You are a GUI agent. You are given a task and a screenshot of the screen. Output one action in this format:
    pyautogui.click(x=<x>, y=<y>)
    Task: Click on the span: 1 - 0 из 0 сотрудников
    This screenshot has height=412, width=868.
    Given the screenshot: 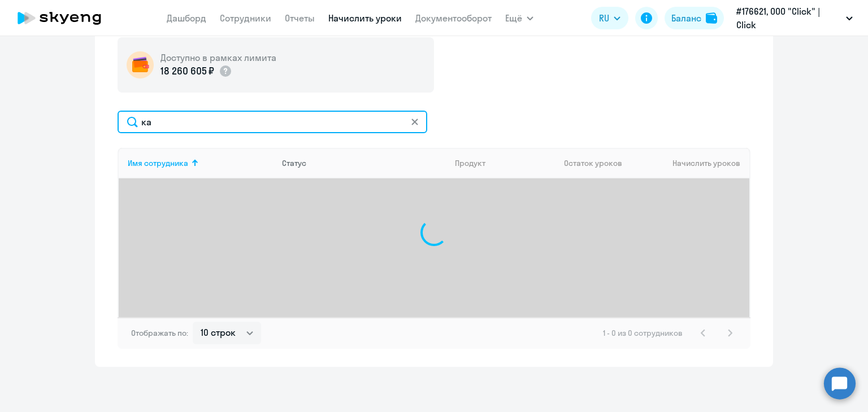 What is the action you would take?
    pyautogui.click(x=643, y=333)
    